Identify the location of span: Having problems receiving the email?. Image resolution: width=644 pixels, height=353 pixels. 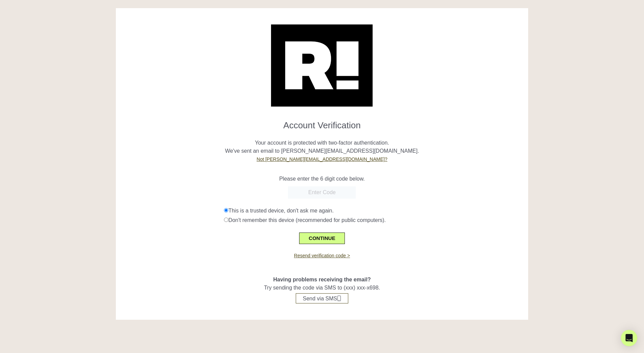
(322, 279).